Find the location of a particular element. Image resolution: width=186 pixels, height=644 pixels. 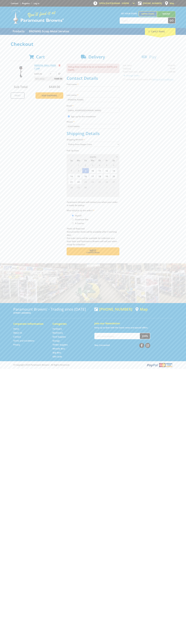

label: Phone is located at coordinates (93, 122).